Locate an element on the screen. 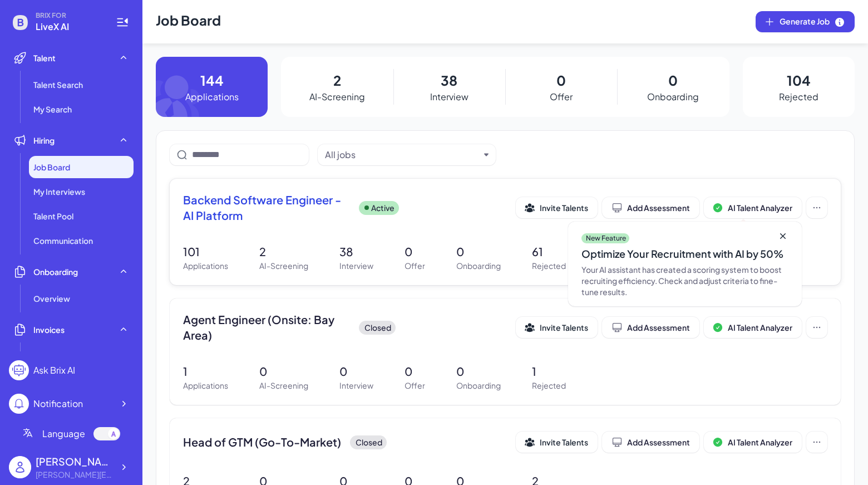 This screenshot has width=868, height=485. span: Talent is located at coordinates (44, 58).